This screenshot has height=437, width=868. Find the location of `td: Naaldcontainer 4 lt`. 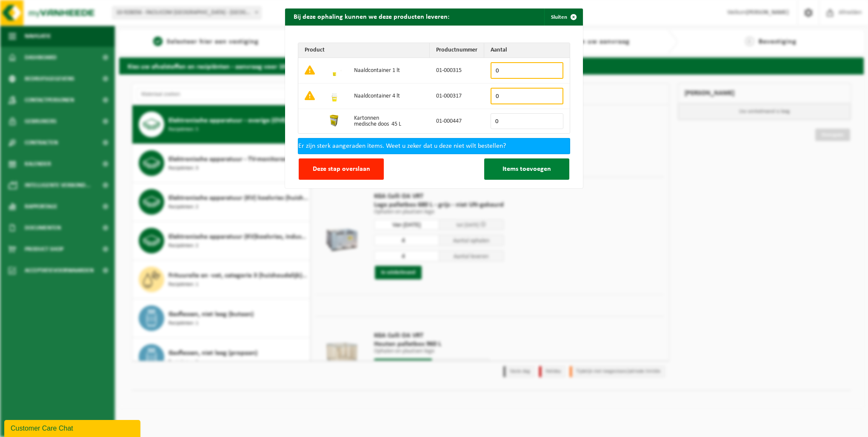

td: Naaldcontainer 4 lt is located at coordinates (388, 97).